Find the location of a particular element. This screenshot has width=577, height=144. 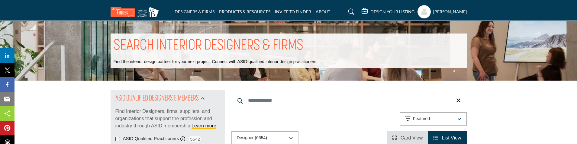

a: DESIGNERS & FIRMS is located at coordinates (195, 11).